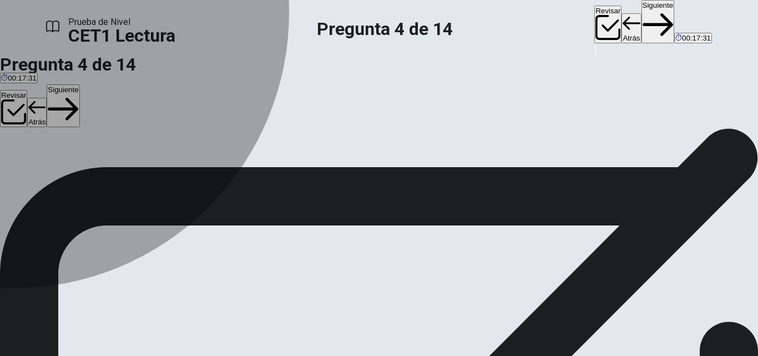  What do you see at coordinates (122, 36) in the screenshot?
I see `h1: CET1 Lectura` at bounding box center [122, 36].